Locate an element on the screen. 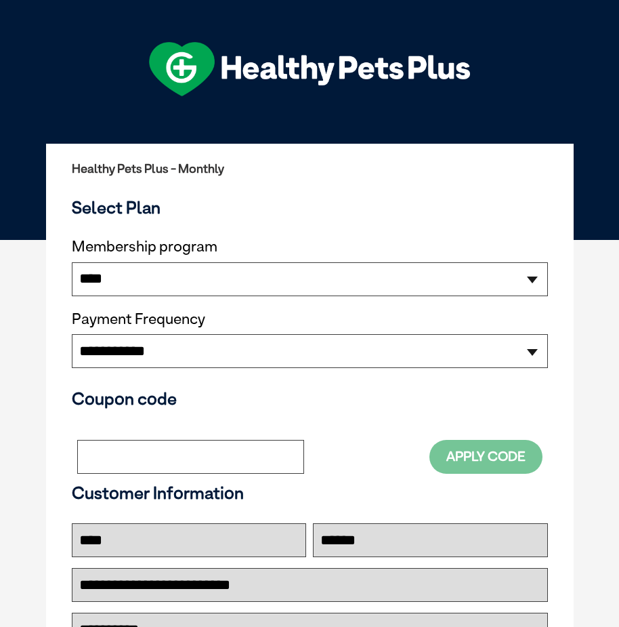  h3: Coupon code is located at coordinates (310, 398).